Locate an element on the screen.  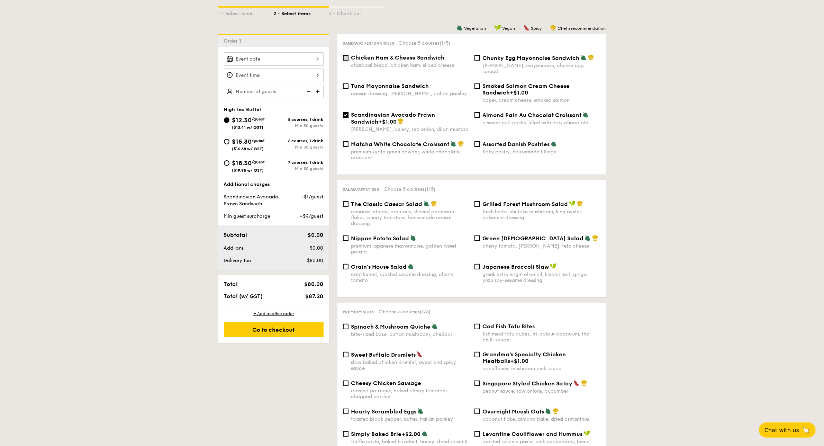
img: icon-add.58712e84.svg is located at coordinates (318, 91).